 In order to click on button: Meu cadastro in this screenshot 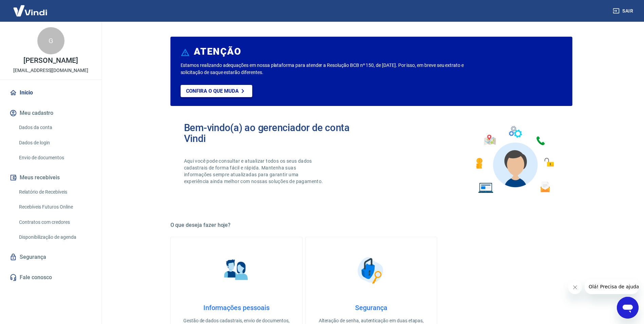, I will do `click(50, 113)`.